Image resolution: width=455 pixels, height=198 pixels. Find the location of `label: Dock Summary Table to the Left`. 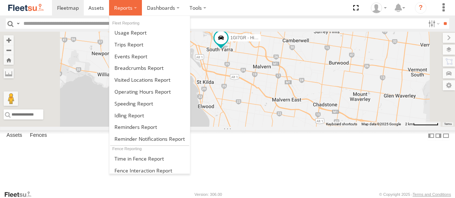

label: Dock Summary Table to the Left is located at coordinates (431, 136).